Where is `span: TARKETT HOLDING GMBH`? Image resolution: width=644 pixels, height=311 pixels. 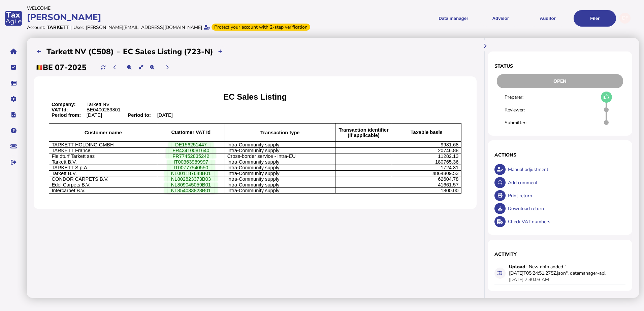 span: TARKETT HOLDING GMBH is located at coordinates (82, 145).